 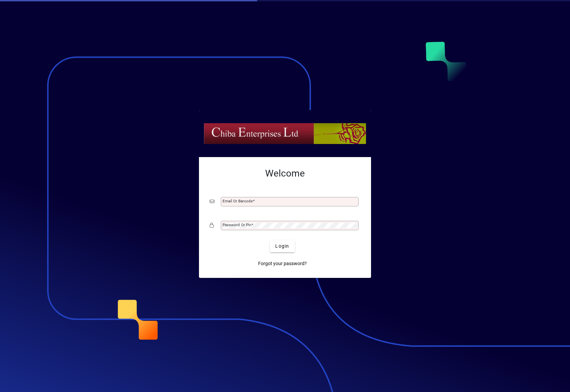 I want to click on a: Forgot your password?, so click(x=282, y=264).